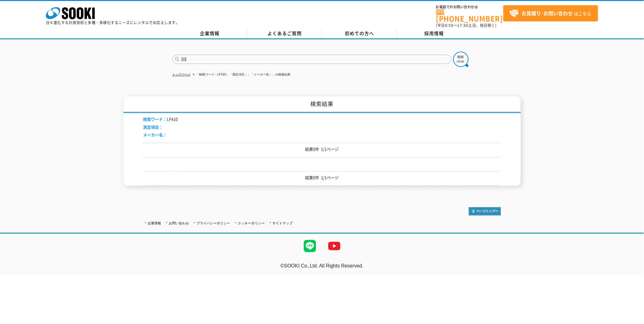 The image size is (644, 324). Describe the element at coordinates (182, 74) in the screenshot. I see `a: トップページ` at that location.